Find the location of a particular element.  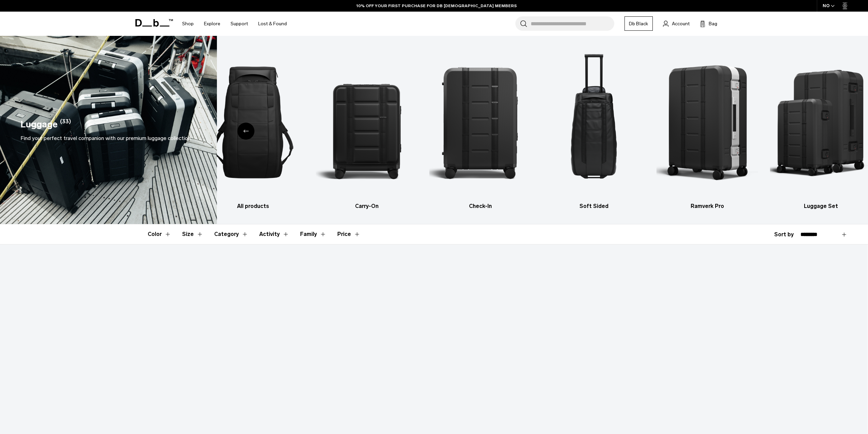

li: 1 / 6 is located at coordinates (253, 128).